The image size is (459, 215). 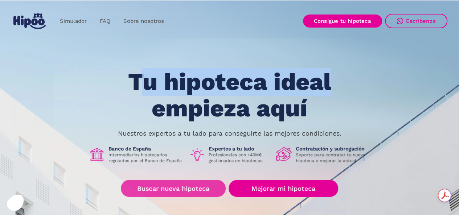 I want to click on a: FAQ, so click(x=105, y=21).